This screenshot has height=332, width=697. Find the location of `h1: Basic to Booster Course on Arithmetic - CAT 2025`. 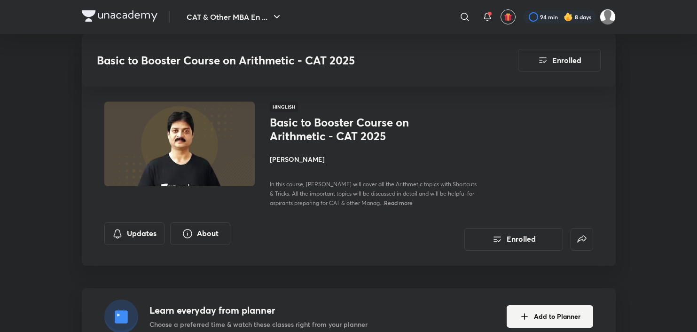

h1: Basic to Booster Course on Arithmetic - CAT 2025 is located at coordinates (347, 129).